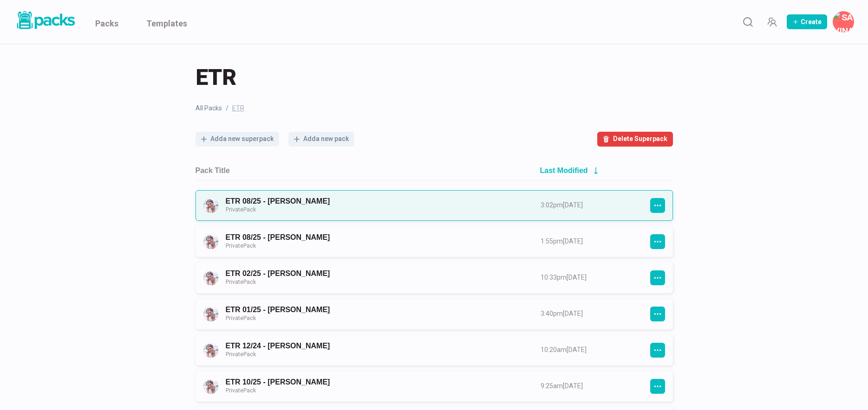 The image size is (868, 410). Describe the element at coordinates (45, 20) in the screenshot. I see `img: Packs logo` at that location.